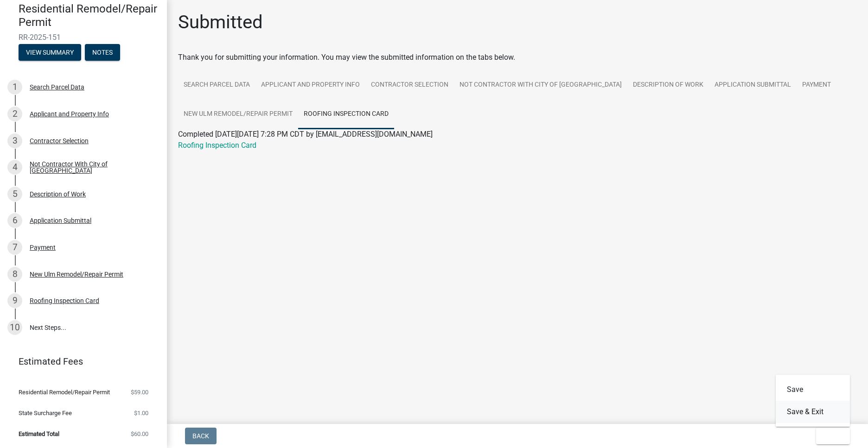 Image resolution: width=868 pixels, height=448 pixels. I want to click on div: Thank you for submitting your information. You may view the submitted information on the tabs below., so click(517, 57).